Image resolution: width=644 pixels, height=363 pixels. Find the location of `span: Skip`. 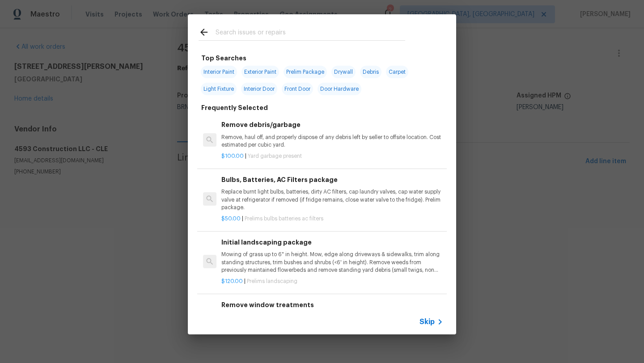

span: Skip is located at coordinates (427, 321).